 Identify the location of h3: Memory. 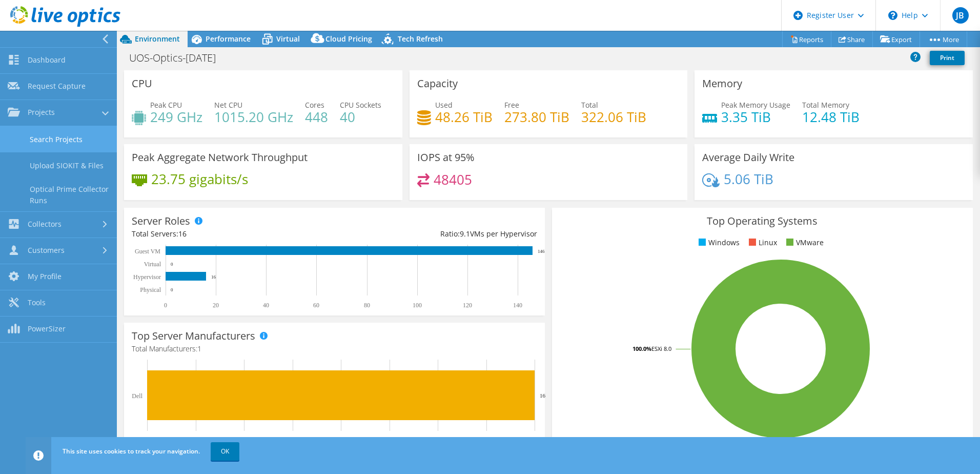
(722, 84).